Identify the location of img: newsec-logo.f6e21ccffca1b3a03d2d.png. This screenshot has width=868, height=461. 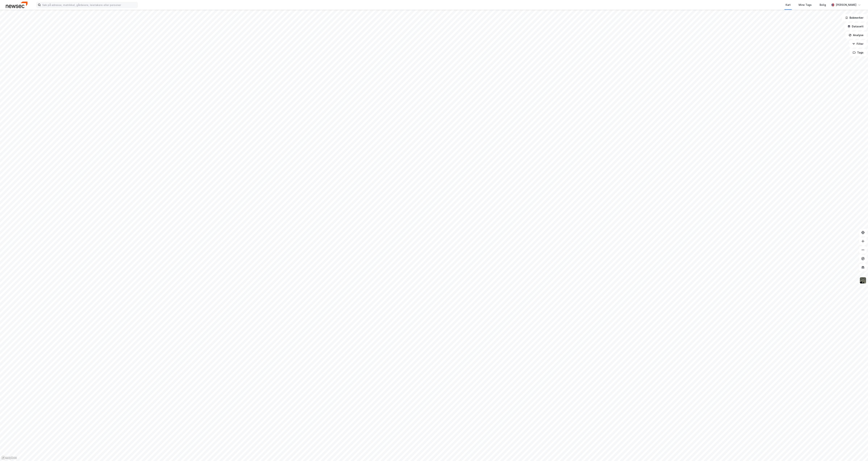
(17, 5).